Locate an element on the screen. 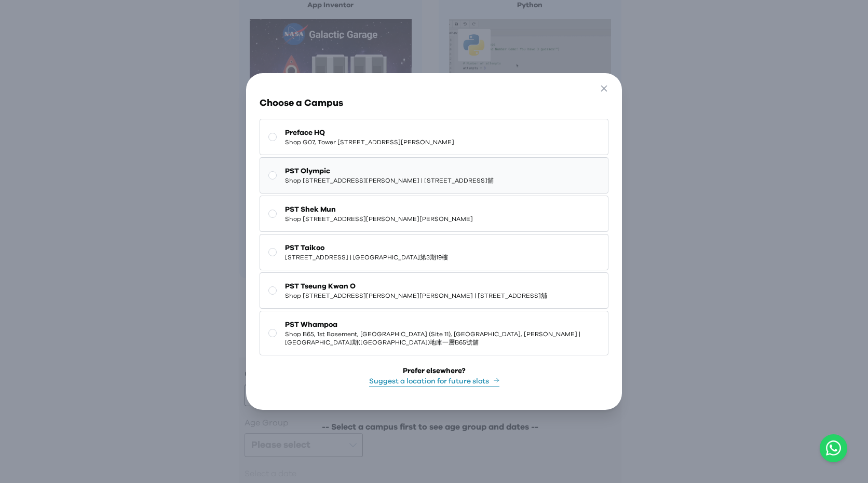  div: Prefer elsewhere? is located at coordinates (434, 371).